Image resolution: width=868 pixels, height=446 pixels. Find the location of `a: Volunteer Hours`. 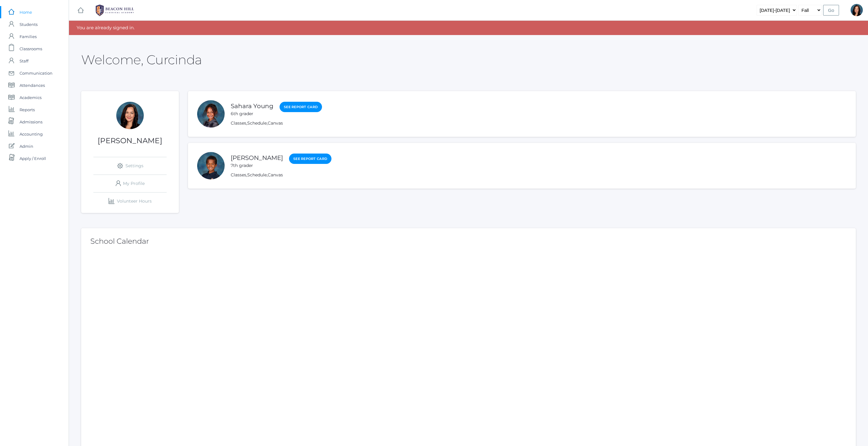

a: Volunteer Hours is located at coordinates (130, 201).